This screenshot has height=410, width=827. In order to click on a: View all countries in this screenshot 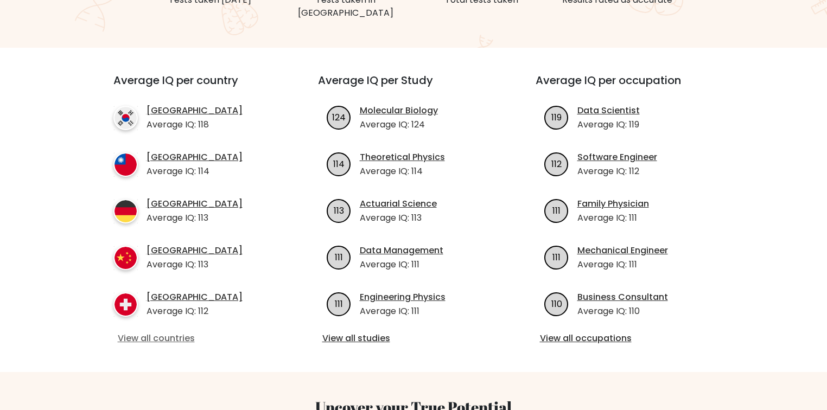, I will do `click(196, 339)`.